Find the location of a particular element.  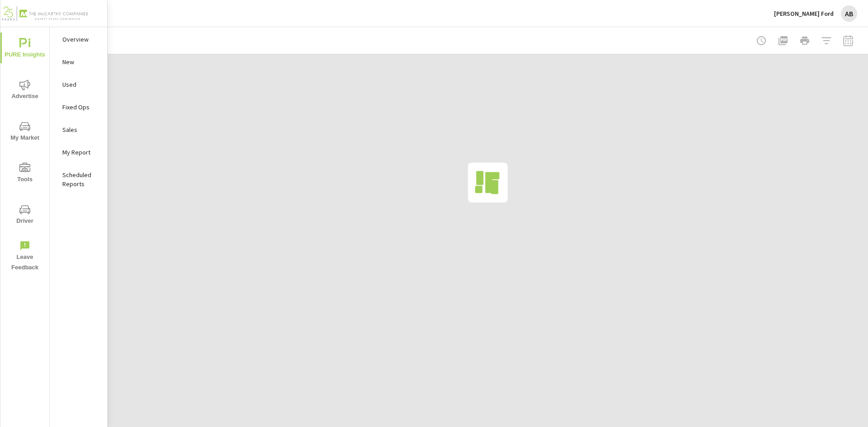

div: nav menu is located at coordinates (25, 152).